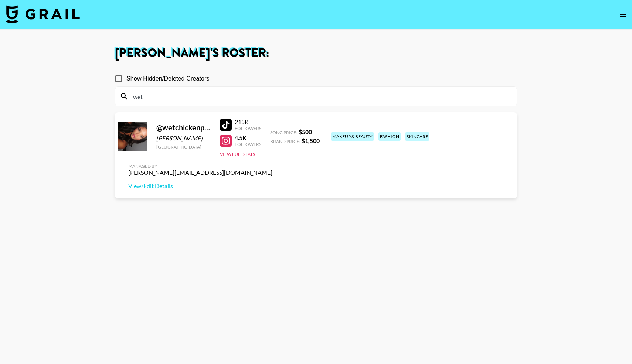  I want to click on span: Show Hidden/Deleted Creators, so click(167, 79).